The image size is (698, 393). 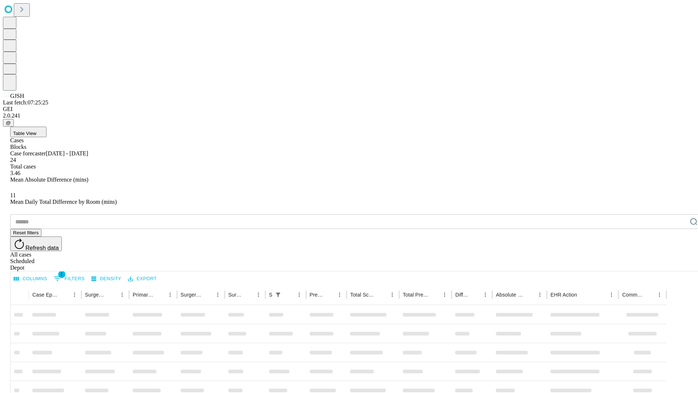 I want to click on div: Predicted In Room Duration, so click(x=317, y=294).